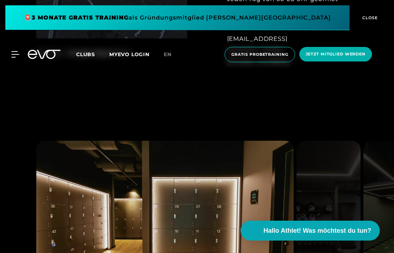  What do you see at coordinates (317, 231) in the screenshot?
I see `span: Hallo Athlet! Was möchtest du tun?` at bounding box center [317, 231].